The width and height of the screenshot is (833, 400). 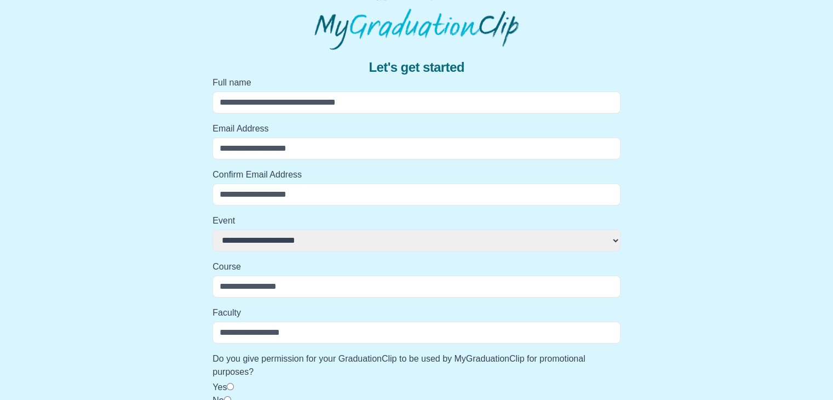 I want to click on label: Yes, so click(x=220, y=387).